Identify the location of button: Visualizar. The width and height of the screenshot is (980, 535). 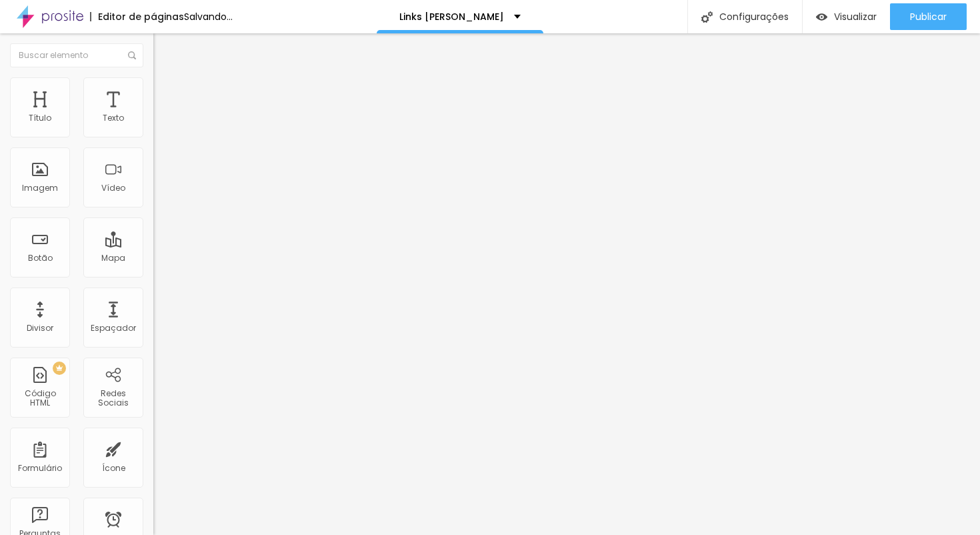
(846, 16).